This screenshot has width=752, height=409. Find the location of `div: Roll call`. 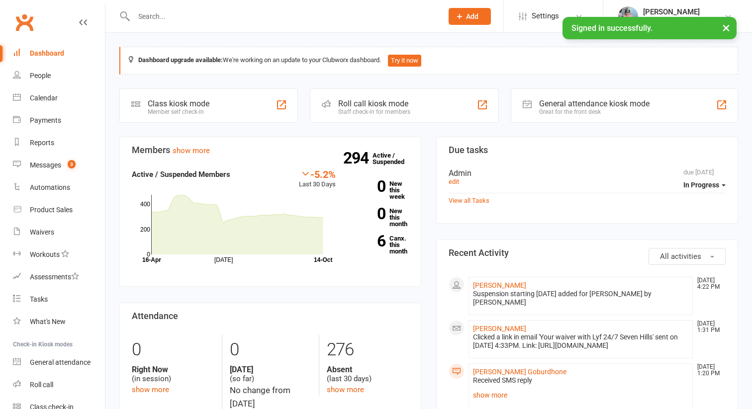

div: Roll call is located at coordinates (41, 385).